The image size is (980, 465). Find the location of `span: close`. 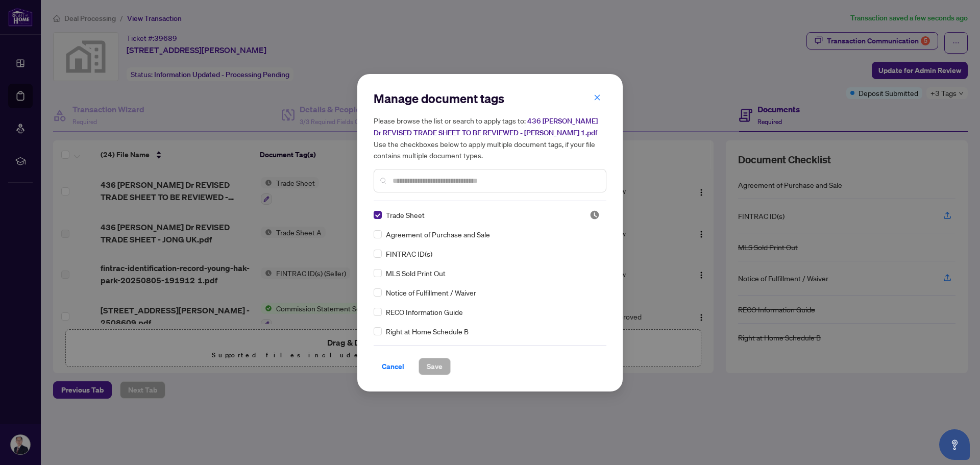

span: close is located at coordinates (598, 98).